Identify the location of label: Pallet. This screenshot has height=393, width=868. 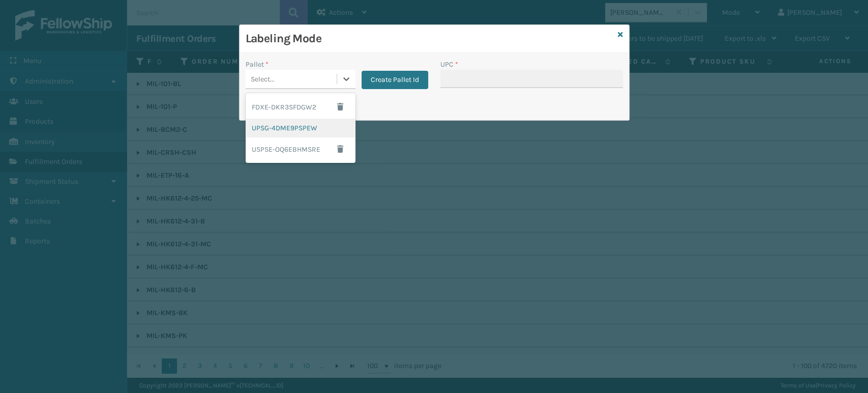
(257, 64).